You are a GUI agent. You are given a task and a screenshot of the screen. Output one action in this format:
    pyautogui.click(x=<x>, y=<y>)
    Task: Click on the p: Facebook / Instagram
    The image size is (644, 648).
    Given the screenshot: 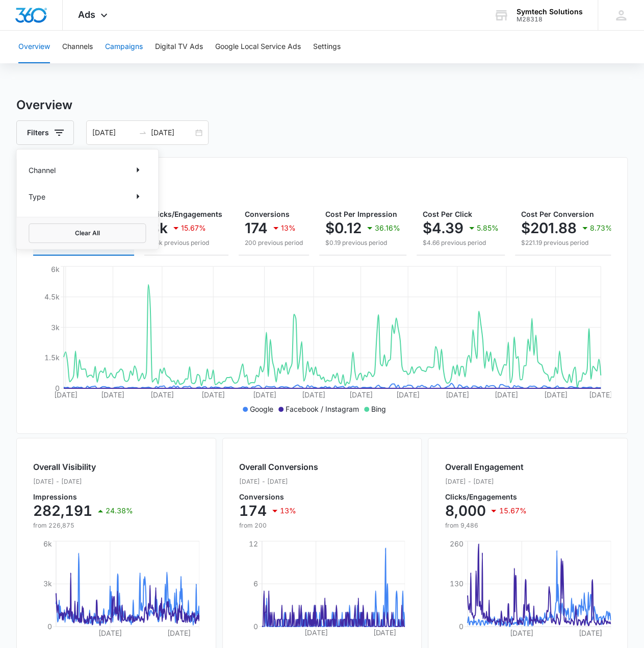 What is the action you would take?
    pyautogui.click(x=322, y=409)
    